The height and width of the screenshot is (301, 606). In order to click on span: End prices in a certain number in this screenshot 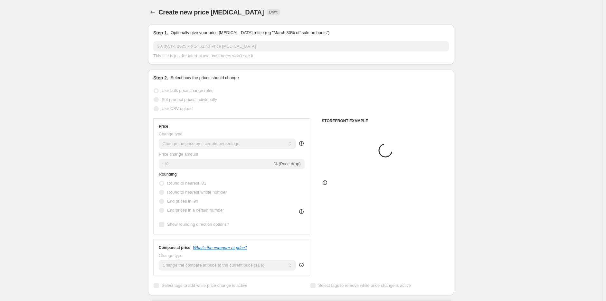, I will do `click(195, 210)`.